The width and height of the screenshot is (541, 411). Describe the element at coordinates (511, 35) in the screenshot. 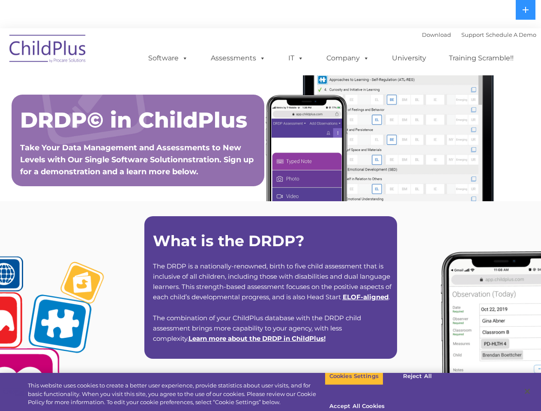

I see `a: Schedule A Demo` at that location.